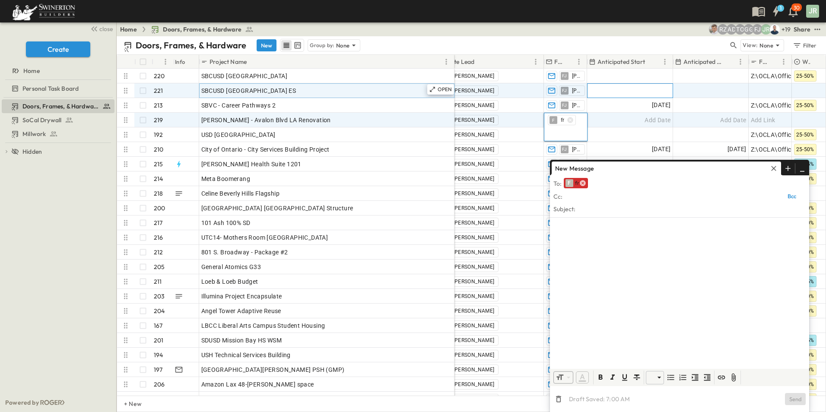  Describe the element at coordinates (159, 105) in the screenshot. I see `p: 213` at that location.